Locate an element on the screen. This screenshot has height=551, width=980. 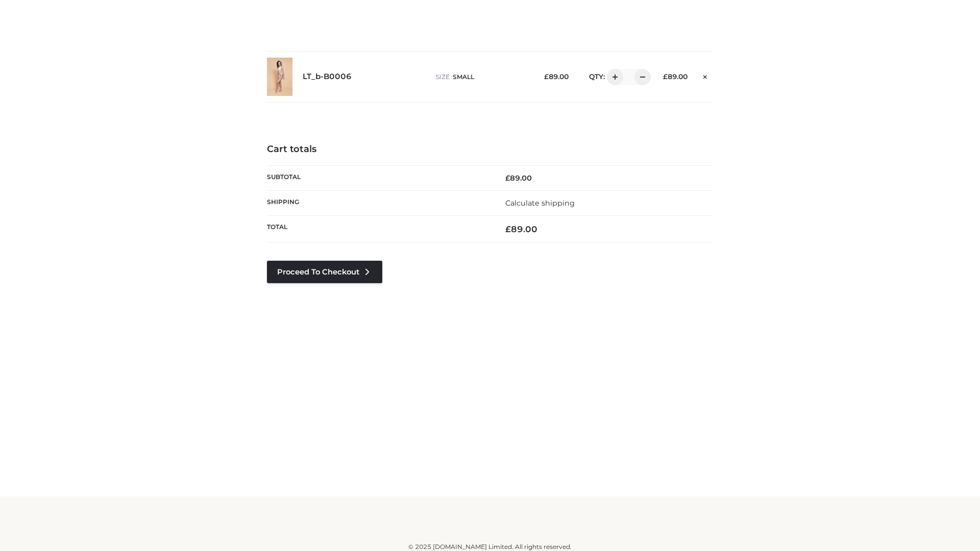
th: Total is located at coordinates (379, 229).